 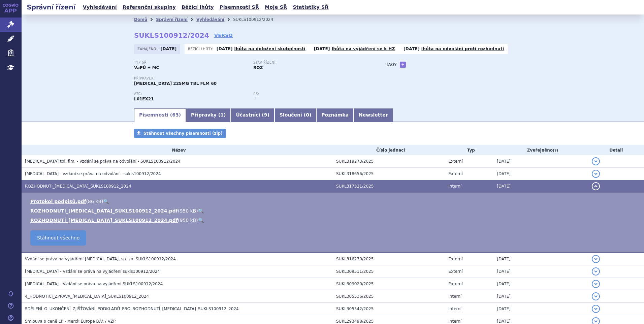 I want to click on span: TEPMETKO - vzdání se práva na odvolání - sukls100912/2024, so click(x=93, y=174).